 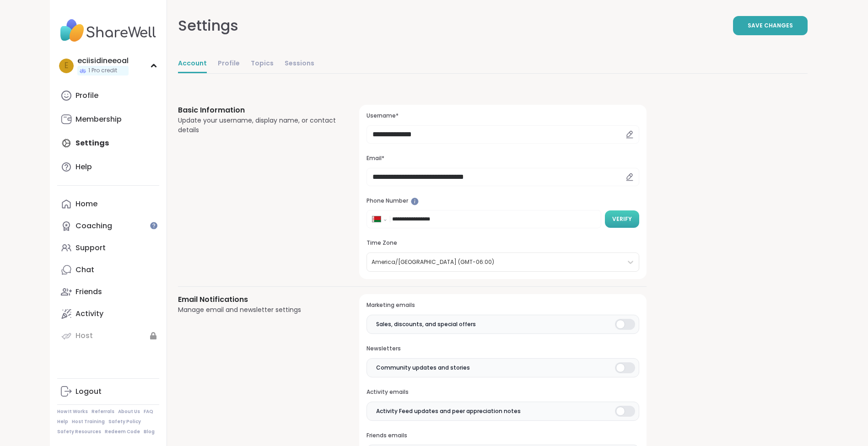 I want to click on h3: Newsletters, so click(x=502, y=349).